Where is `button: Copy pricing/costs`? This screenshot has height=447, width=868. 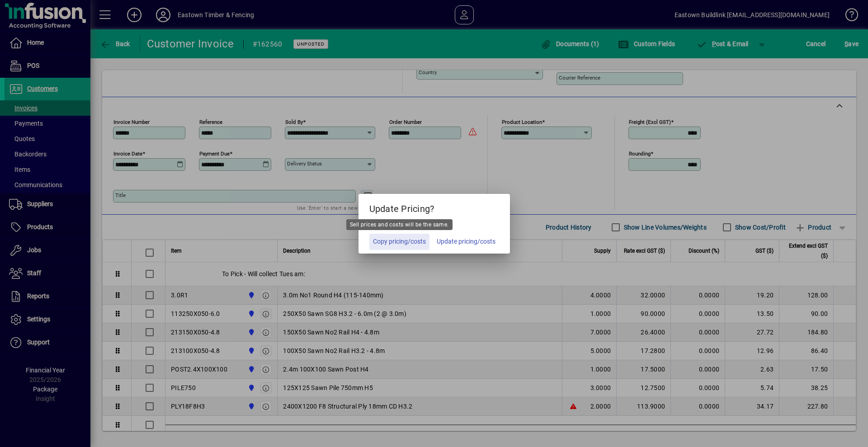 button: Copy pricing/costs is located at coordinates (400, 242).